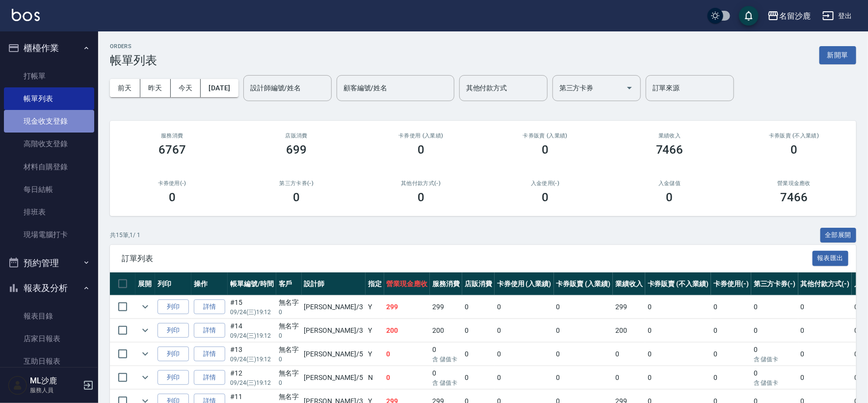 Image resolution: width=868 pixels, height=403 pixels. What do you see at coordinates (479, 284) in the screenshot?
I see `th: 店販消費` at bounding box center [479, 284].